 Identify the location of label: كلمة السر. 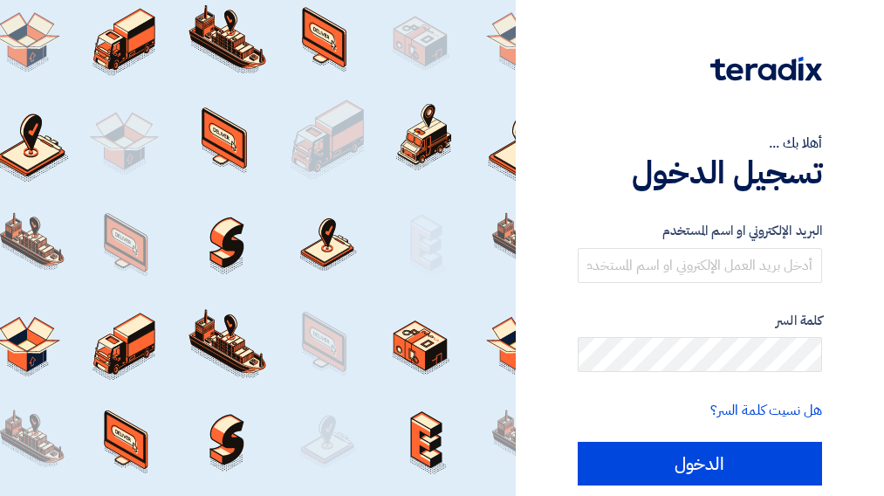
(700, 320).